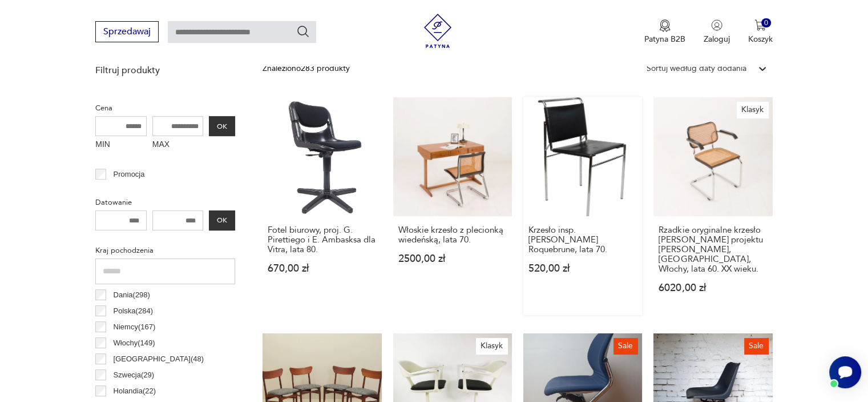  I want to click on h3: Włoskie krzesło z plecionką wiedeńską, lata 70., so click(453, 235).